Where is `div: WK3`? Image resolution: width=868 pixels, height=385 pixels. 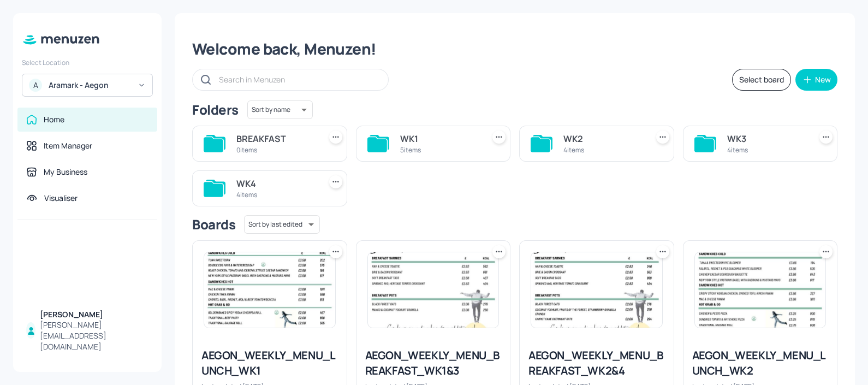
div: WK3 is located at coordinates (767, 138).